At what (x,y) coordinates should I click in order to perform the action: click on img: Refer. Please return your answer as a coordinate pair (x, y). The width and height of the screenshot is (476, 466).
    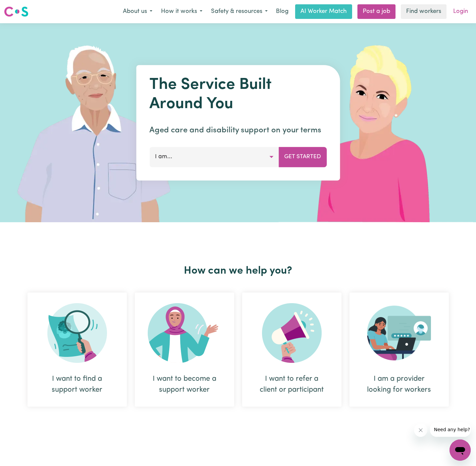
    Looking at the image, I should click on (292, 333).